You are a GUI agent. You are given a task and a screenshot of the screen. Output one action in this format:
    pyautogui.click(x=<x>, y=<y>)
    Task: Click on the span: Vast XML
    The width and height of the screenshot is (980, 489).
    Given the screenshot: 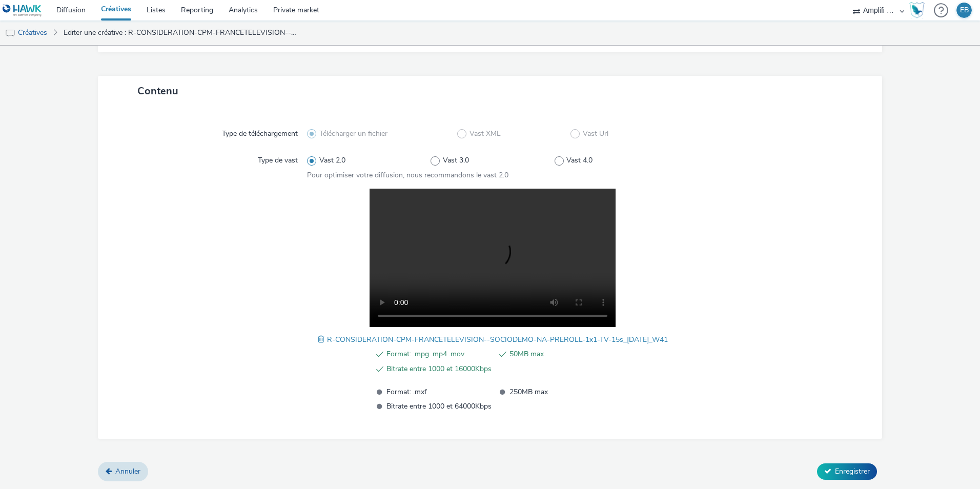 What is the action you would take?
    pyautogui.click(x=485, y=134)
    